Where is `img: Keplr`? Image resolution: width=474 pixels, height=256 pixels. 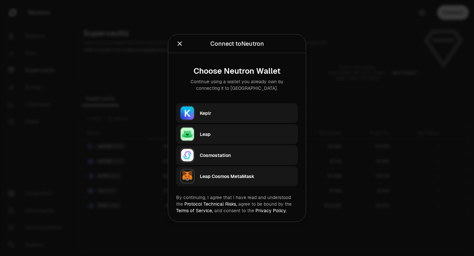 img: Keplr is located at coordinates (187, 113).